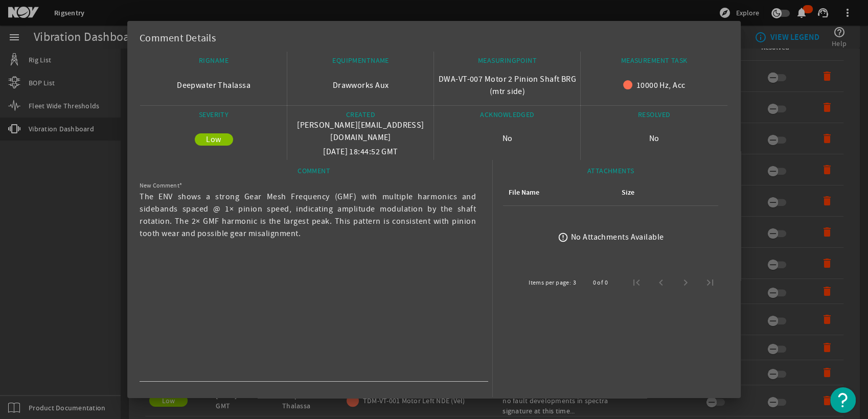  Describe the element at coordinates (213, 116) in the screenshot. I see `div: SEVERITY` at that location.